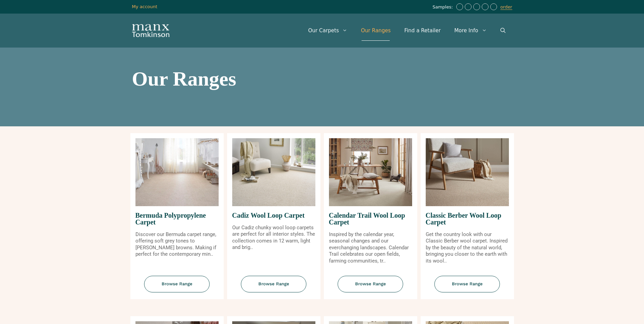  I want to click on a: More Info, so click(471, 31).